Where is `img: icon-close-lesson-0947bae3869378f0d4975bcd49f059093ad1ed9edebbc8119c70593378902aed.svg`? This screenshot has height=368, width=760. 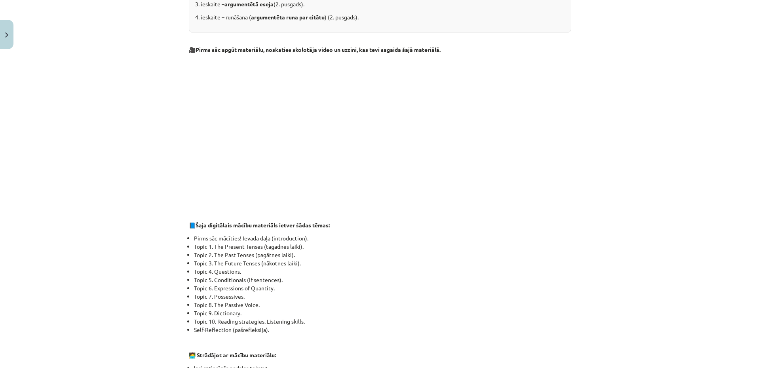 img: icon-close-lesson-0947bae3869378f0d4975bcd49f059093ad1ed9edebbc8119c70593378902aed.svg is located at coordinates (7, 35).